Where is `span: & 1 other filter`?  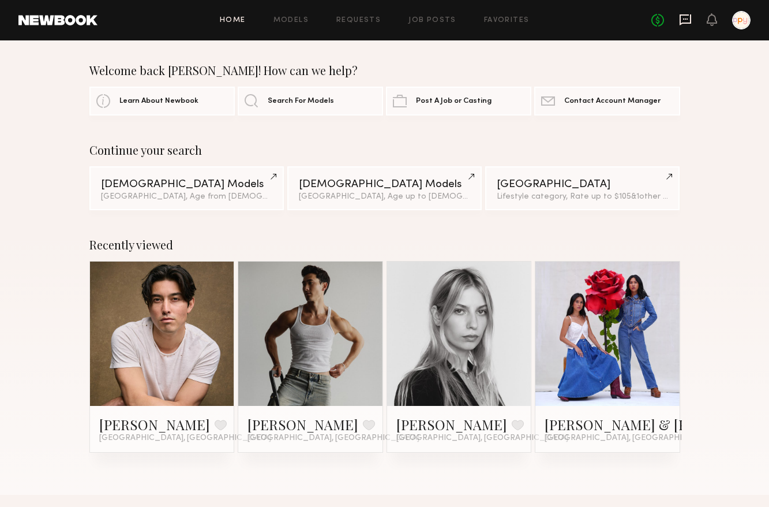 span: & 1 other filter is located at coordinates (656, 196).